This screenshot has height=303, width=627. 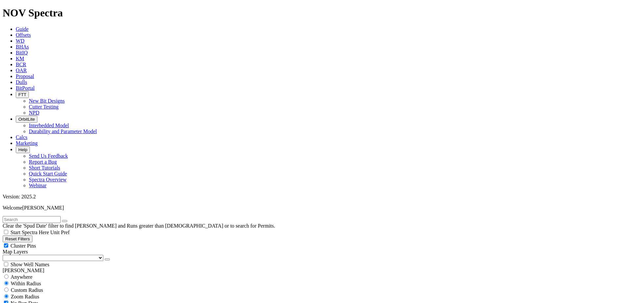 What do you see at coordinates (23, 149) in the screenshot?
I see `span: Help` at bounding box center [23, 149].